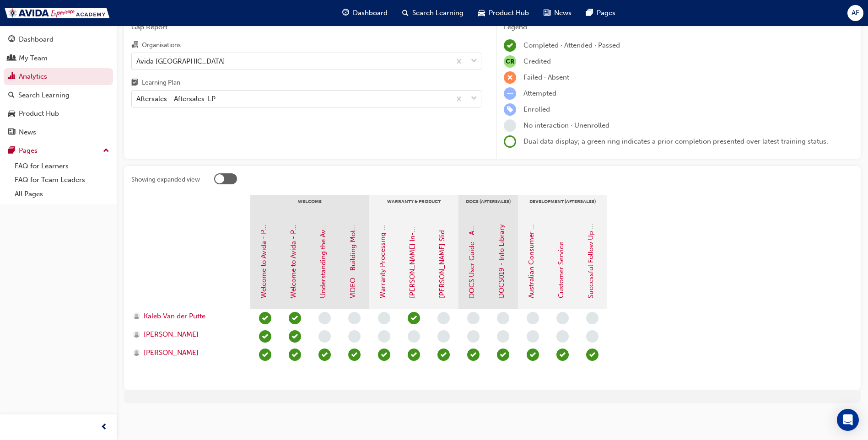 Image resolution: width=868 pixels, height=440 pixels. What do you see at coordinates (58, 132) in the screenshot?
I see `a: News` at bounding box center [58, 132].